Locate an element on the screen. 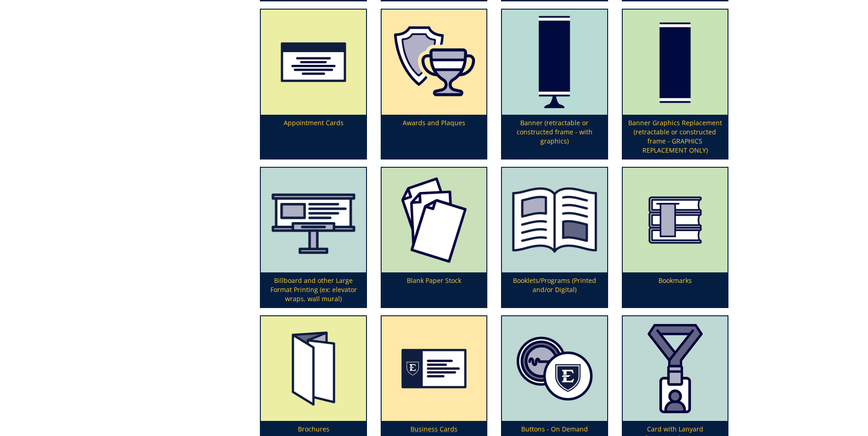  img: booklet%20or%20program-655684906987b4.38035964.png is located at coordinates (554, 220).